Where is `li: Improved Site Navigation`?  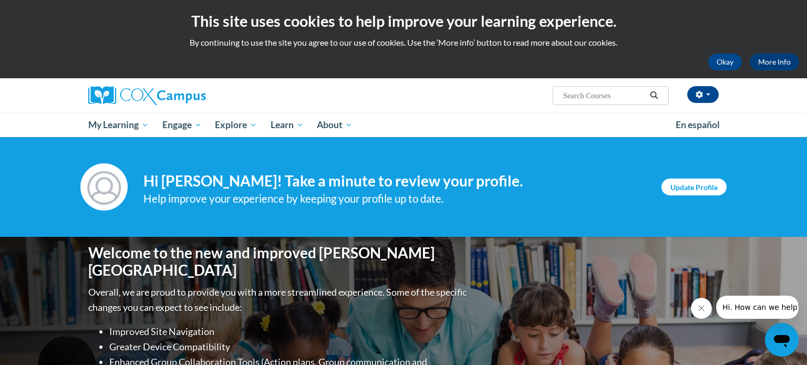 li: Improved Site Navigation is located at coordinates (289, 332).